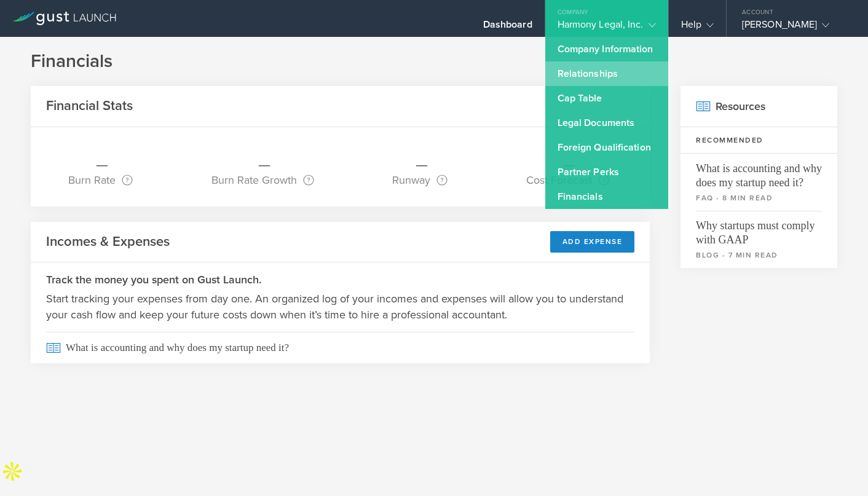 The height and width of the screenshot is (496, 868). I want to click on div: Burn Rate Growth, so click(262, 180).